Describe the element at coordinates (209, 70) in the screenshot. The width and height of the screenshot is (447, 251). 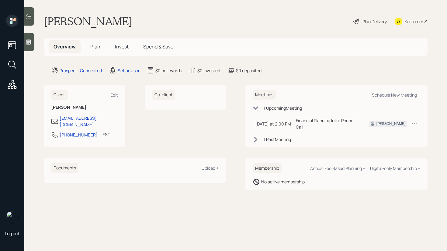
I see `div: $0 invested` at that location.